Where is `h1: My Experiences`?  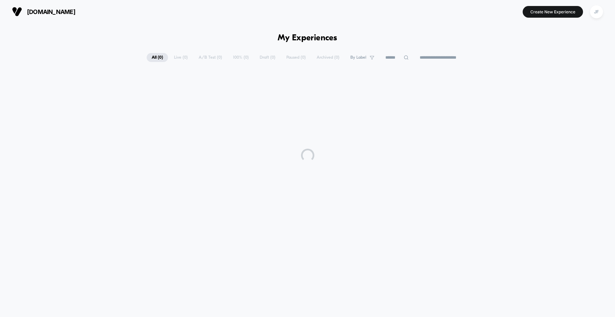 h1: My Experiences is located at coordinates (307, 38).